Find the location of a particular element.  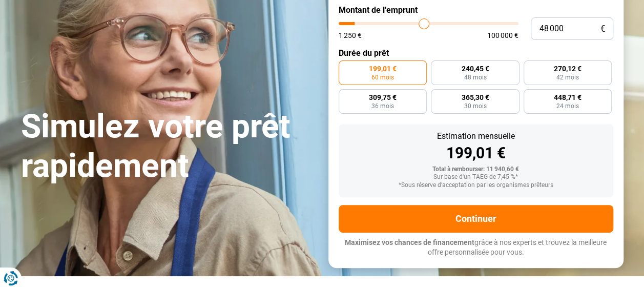

span: 42 mois is located at coordinates (568, 77).